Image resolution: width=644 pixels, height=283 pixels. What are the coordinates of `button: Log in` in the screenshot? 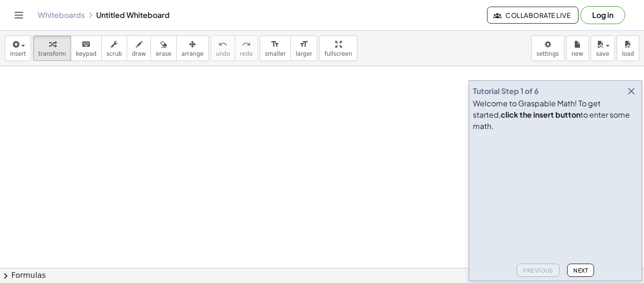 It's located at (603, 15).